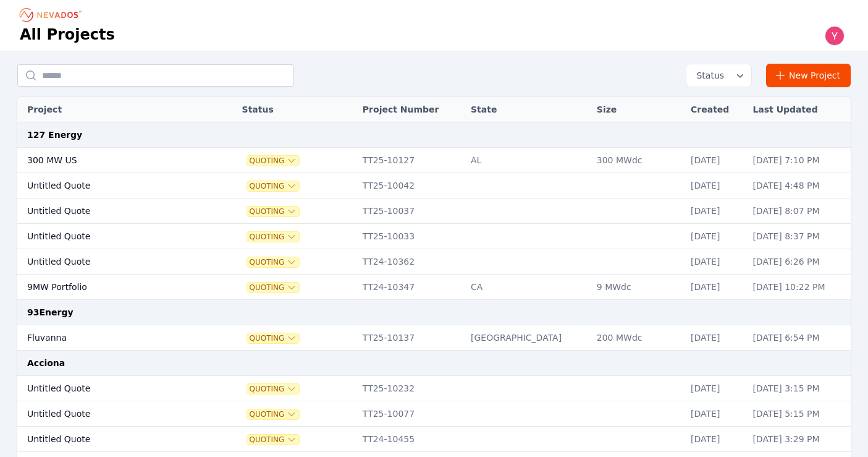 Image resolution: width=868 pixels, height=457 pixels. Describe the element at coordinates (410, 413) in the screenshot. I see `td: TT25-10077` at that location.